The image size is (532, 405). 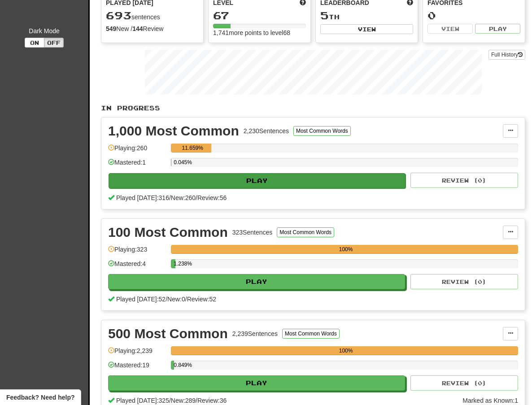 I want to click on div: 1,000 Most Common, so click(x=173, y=131).